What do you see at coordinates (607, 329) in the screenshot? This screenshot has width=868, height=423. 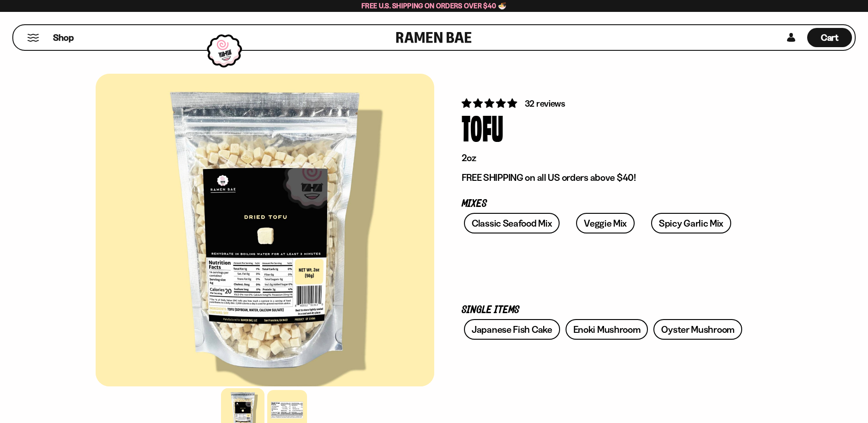 I see `a: Enoki Mushroom` at bounding box center [607, 329].